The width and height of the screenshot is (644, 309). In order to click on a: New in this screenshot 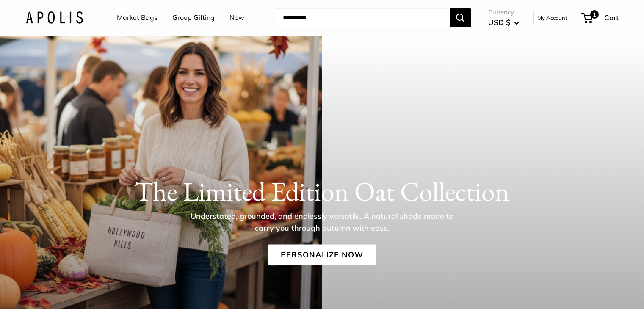, I will do `click(236, 18)`.